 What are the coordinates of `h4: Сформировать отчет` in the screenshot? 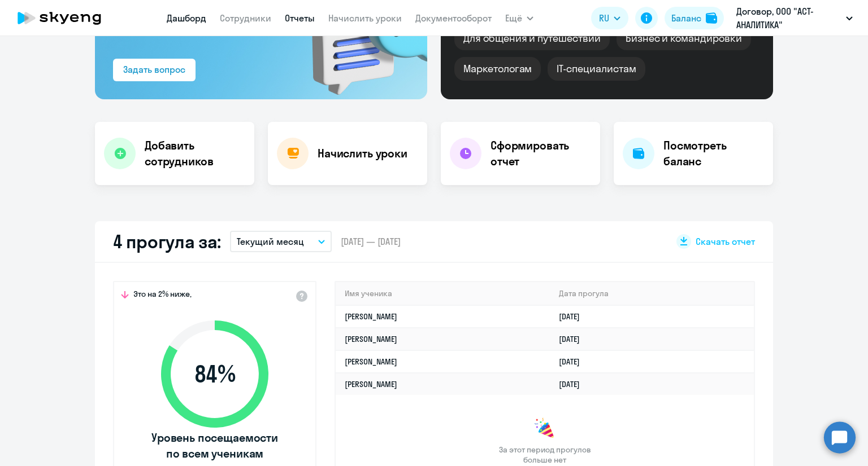 It's located at (541, 153).